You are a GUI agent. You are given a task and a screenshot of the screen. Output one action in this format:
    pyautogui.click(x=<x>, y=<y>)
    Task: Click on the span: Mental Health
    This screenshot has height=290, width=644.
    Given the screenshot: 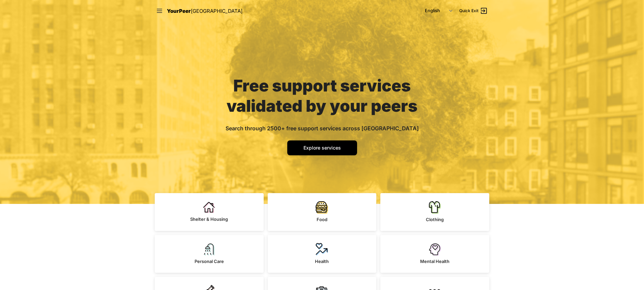 What is the action you would take?
    pyautogui.click(x=435, y=261)
    